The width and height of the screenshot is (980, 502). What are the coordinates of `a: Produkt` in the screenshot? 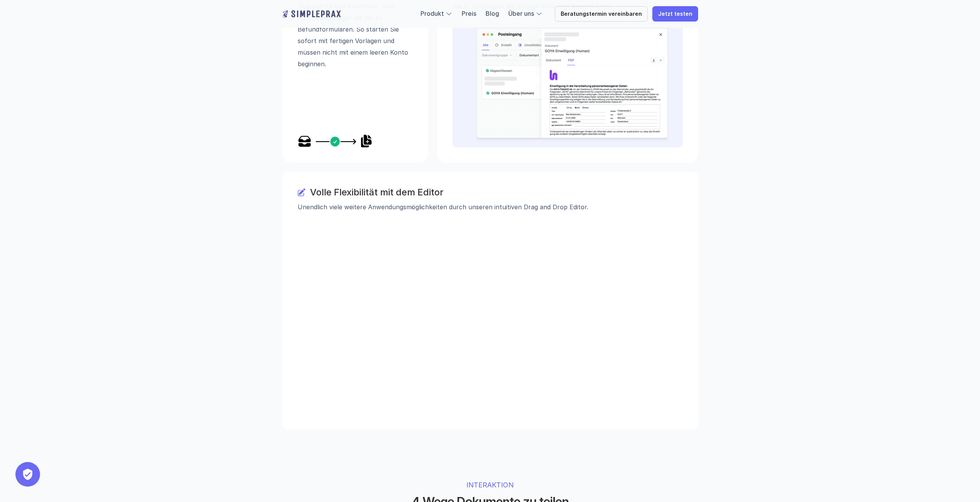 It's located at (432, 14).